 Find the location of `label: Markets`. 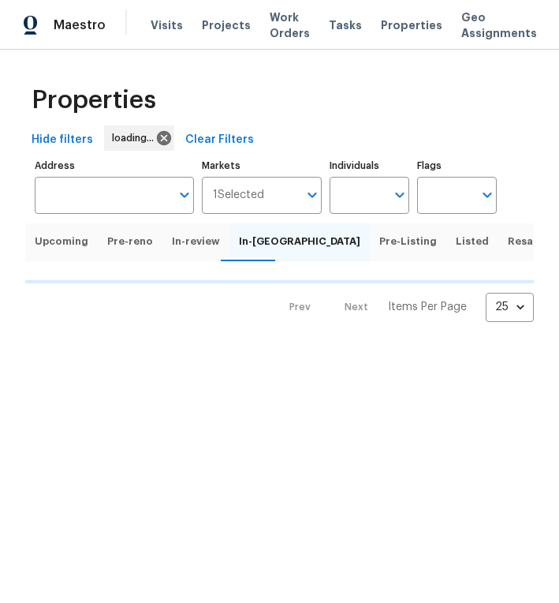

label: Markets is located at coordinates (262, 166).